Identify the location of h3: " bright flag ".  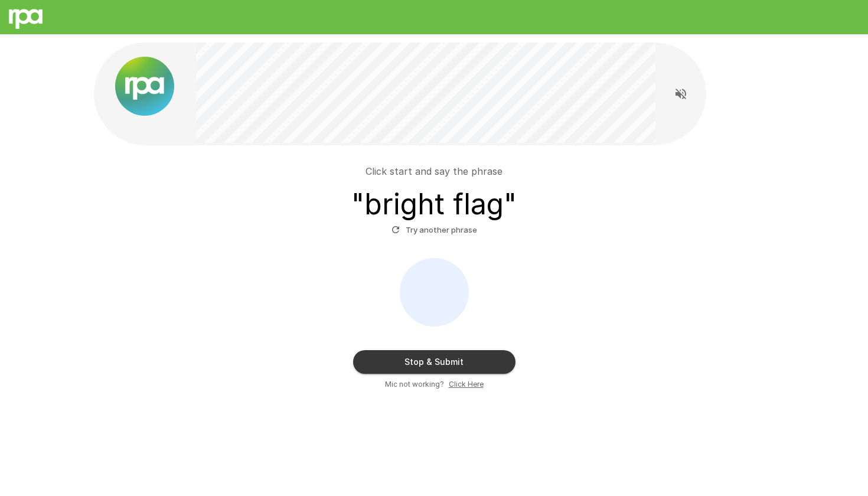
(434, 204).